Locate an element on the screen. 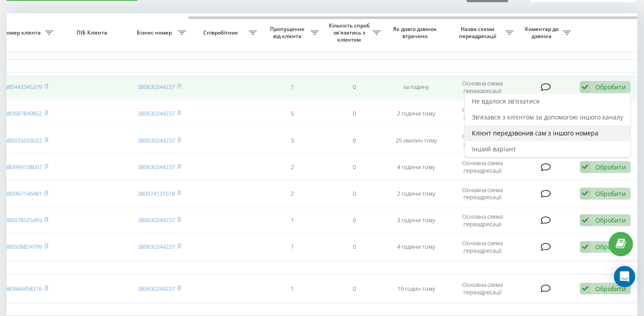 The width and height of the screenshot is (644, 316). td: 19 годин тому is located at coordinates (416, 288).